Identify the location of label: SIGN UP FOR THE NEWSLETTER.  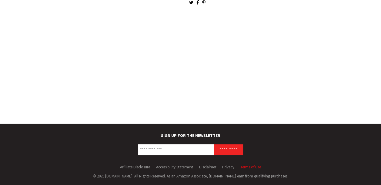
(191, 137).